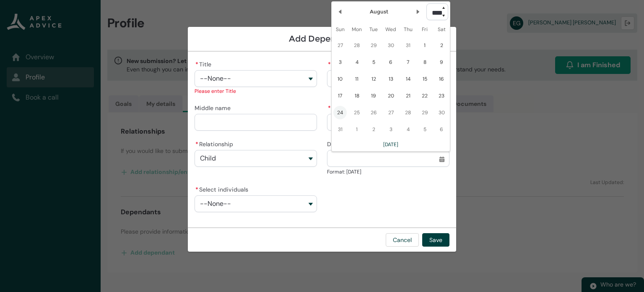  I want to click on td: 2025-08-19, so click(374, 96).